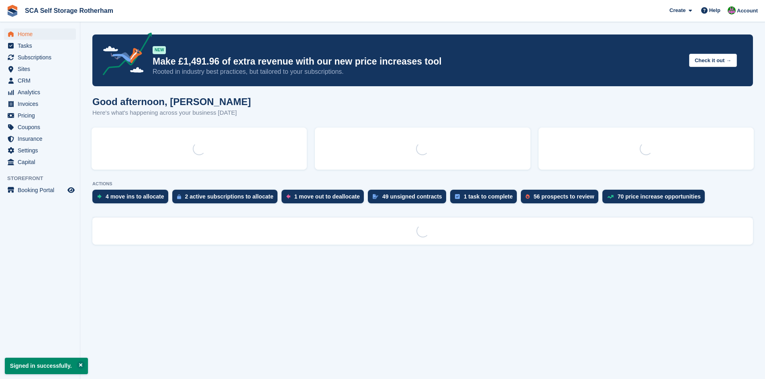  I want to click on a: SCA Self Storage Rotherham, so click(69, 10).